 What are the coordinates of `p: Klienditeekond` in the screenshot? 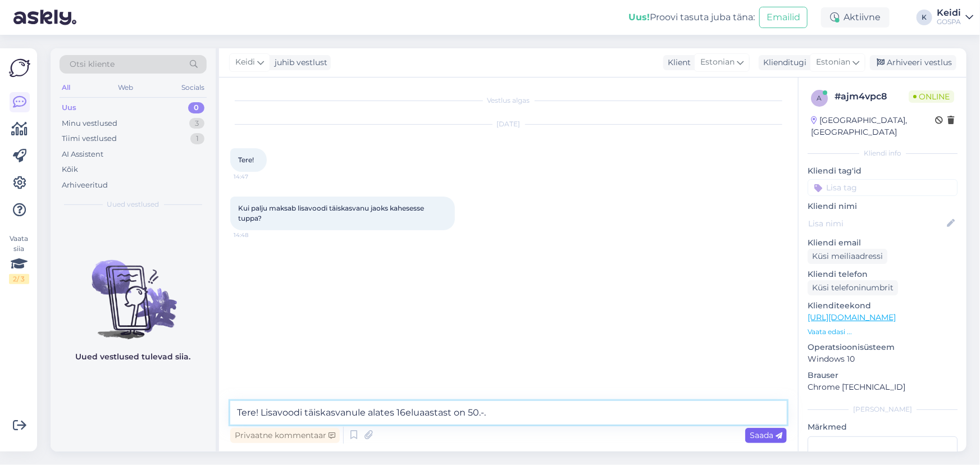 It's located at (882, 306).